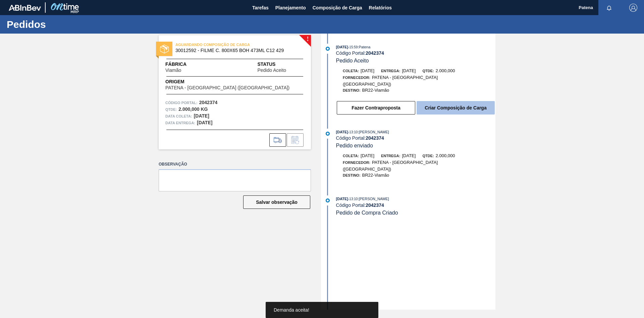  What do you see at coordinates (25, 8) in the screenshot?
I see `img: TNhmsLtSVTkK8tSr43FrP2fwEKptu5GPRR3wAAAABJRU5ErkJggg==` at bounding box center [25, 8].